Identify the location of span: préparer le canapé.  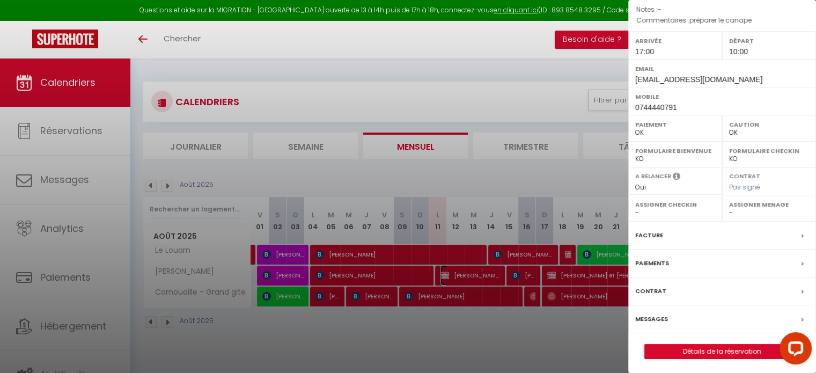
(720, 20).